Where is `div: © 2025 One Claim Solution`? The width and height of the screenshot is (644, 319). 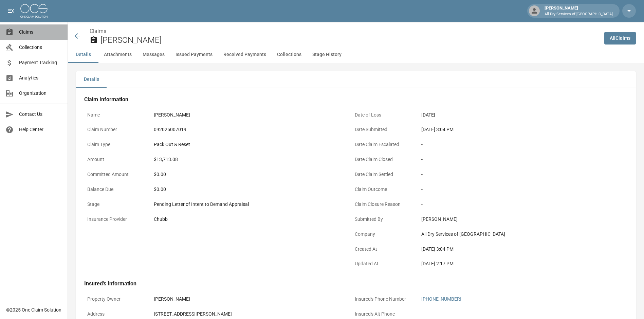 div: © 2025 One Claim Solution is located at coordinates (33, 309).